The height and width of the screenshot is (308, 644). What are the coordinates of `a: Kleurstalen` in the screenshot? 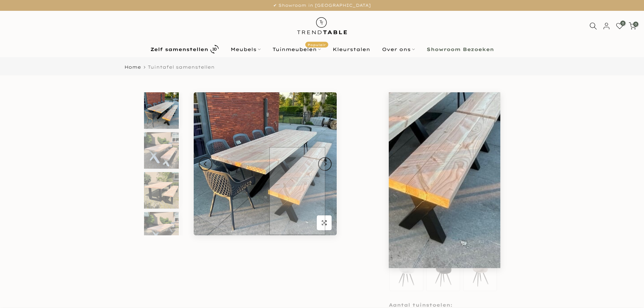 It's located at (351, 49).